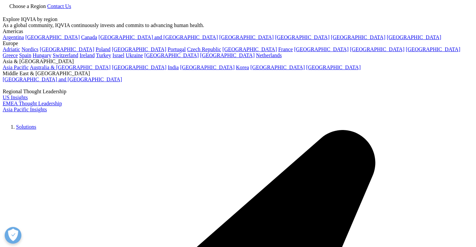  Describe the element at coordinates (177, 49) in the screenshot. I see `a: Portugal` at that location.